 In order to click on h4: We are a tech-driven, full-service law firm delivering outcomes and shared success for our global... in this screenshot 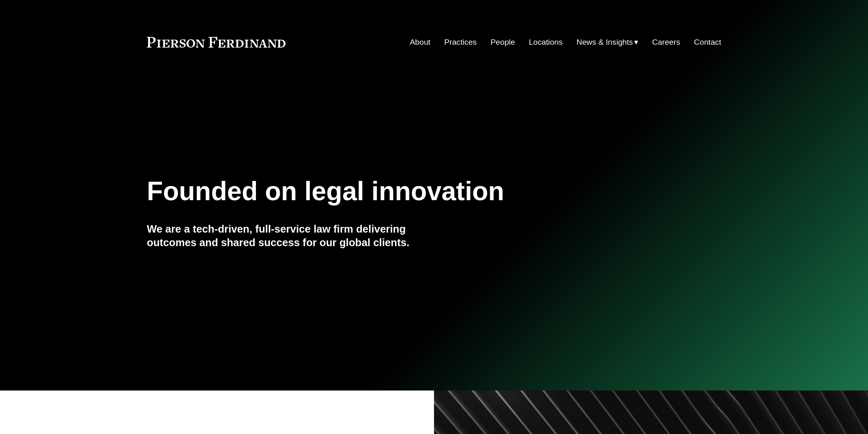, I will do `click(290, 235)`.